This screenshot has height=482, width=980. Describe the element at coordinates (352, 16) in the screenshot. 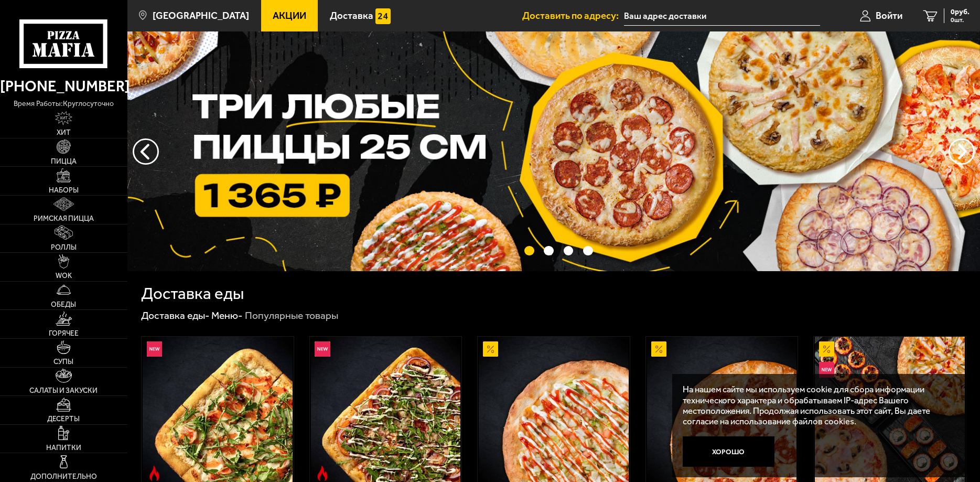

I see `span: Доставка` at that location.